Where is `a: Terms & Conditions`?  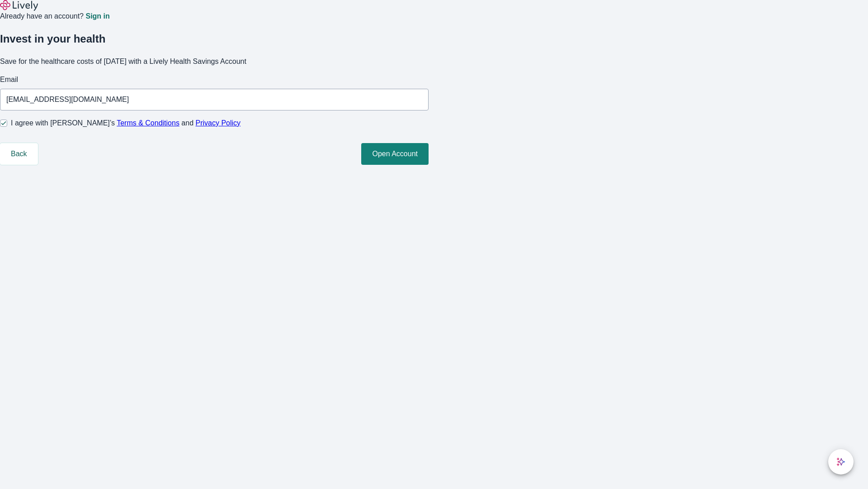
a: Terms & Conditions is located at coordinates (148, 123).